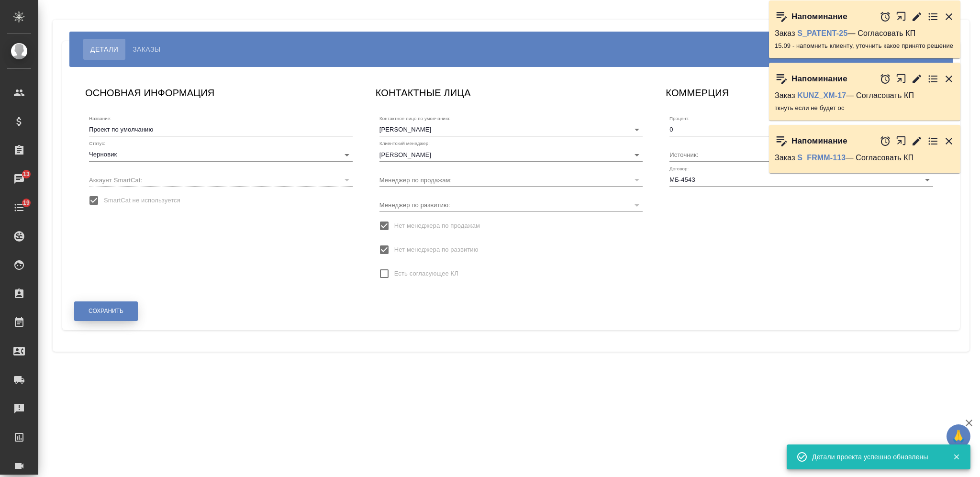  I want to click on h6: КОММЕРЦИЯ, so click(697, 93).